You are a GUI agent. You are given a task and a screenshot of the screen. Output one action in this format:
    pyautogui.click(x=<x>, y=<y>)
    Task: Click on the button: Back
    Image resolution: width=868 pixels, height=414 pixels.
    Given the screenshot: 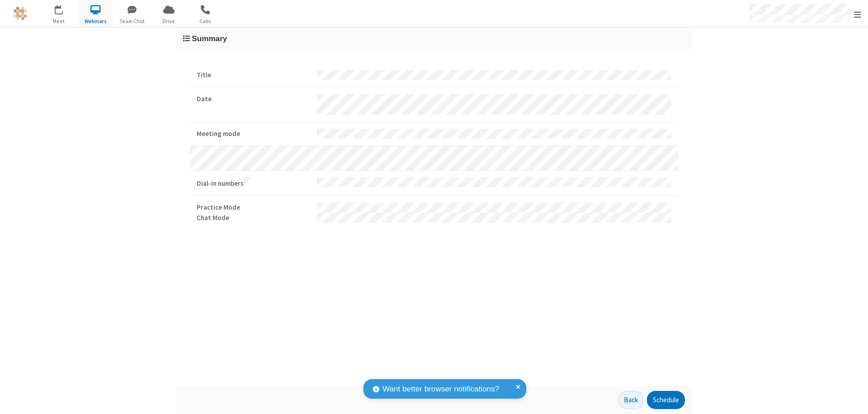 What is the action you would take?
    pyautogui.click(x=631, y=400)
    